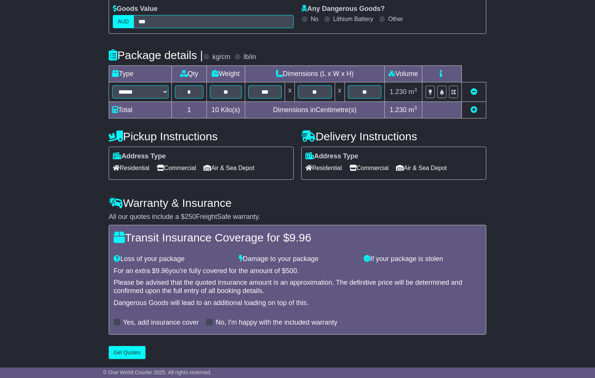  I want to click on td: Type, so click(140, 74).